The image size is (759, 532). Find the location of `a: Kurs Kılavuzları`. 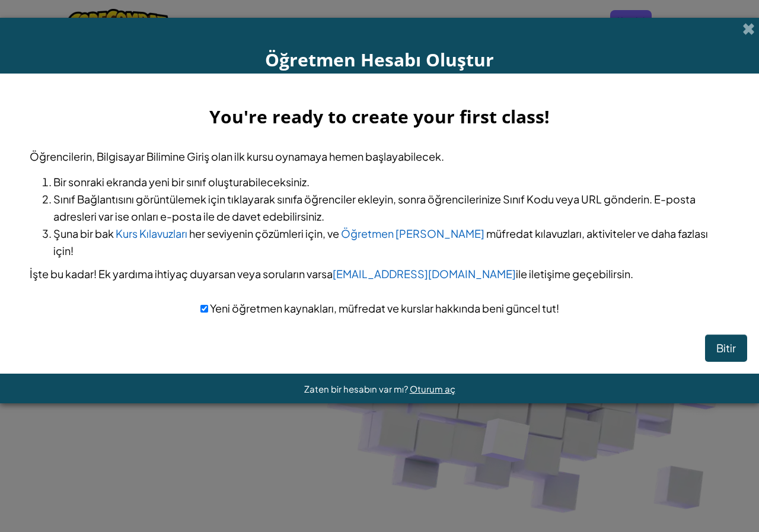

a: Kurs Kılavuzları is located at coordinates (151, 233).